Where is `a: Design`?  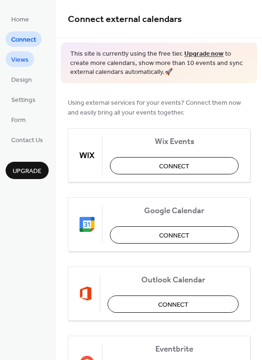 a: Design is located at coordinates (22, 79).